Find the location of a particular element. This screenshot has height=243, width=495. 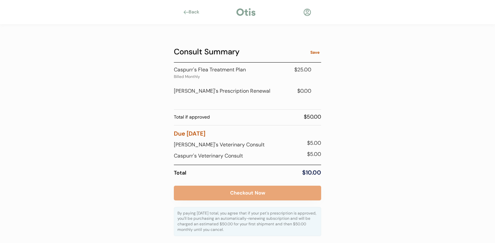

div: Caspurr's Flea Treatment Plan is located at coordinates (225, 70).